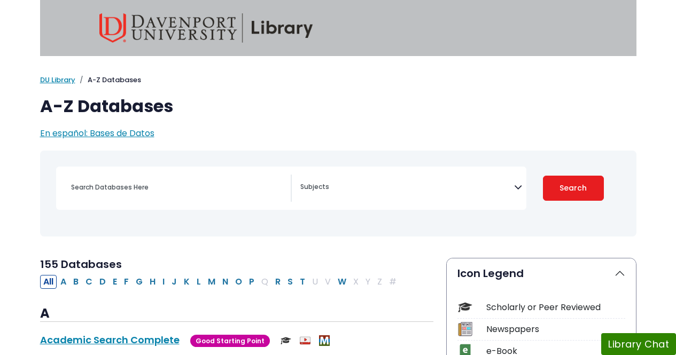  What do you see at coordinates (286, 341) in the screenshot?
I see `img: Scholarly or Peer Reviewed` at bounding box center [286, 341].